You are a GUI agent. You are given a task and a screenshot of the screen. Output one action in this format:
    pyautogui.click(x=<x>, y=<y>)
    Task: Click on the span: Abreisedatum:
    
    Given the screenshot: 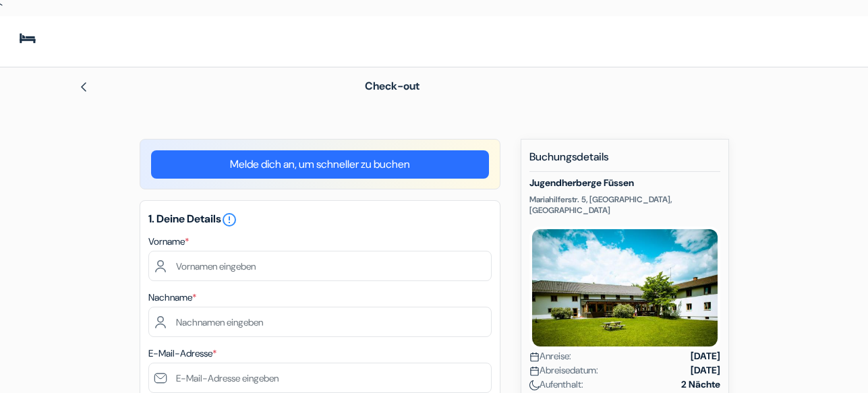 What is the action you would take?
    pyautogui.click(x=564, y=370)
    